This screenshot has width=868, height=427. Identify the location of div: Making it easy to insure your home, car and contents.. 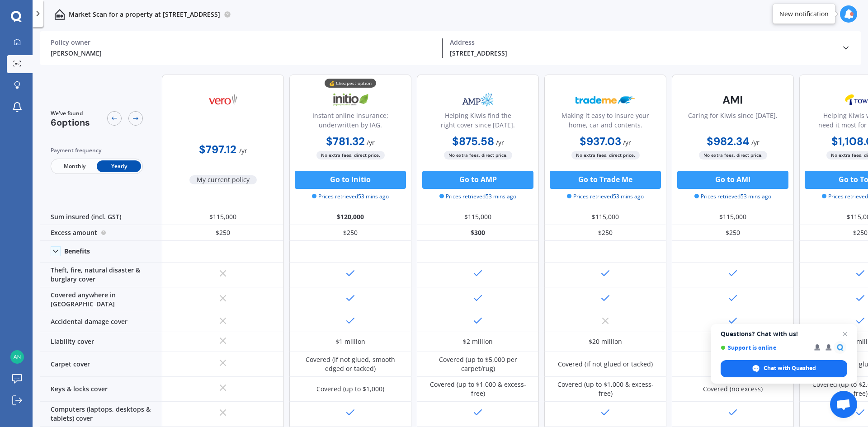
(606, 122).